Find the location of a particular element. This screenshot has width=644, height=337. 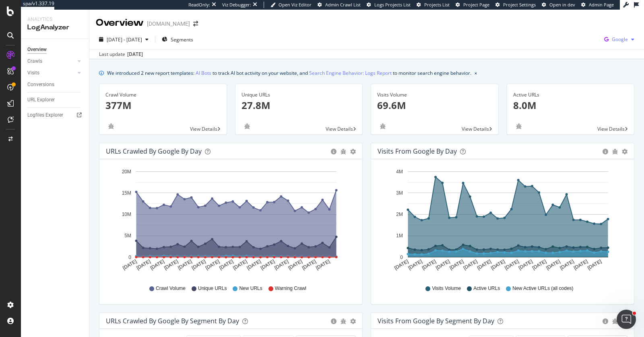

a: Search Engine Behavior: Logs Report is located at coordinates (350, 73).